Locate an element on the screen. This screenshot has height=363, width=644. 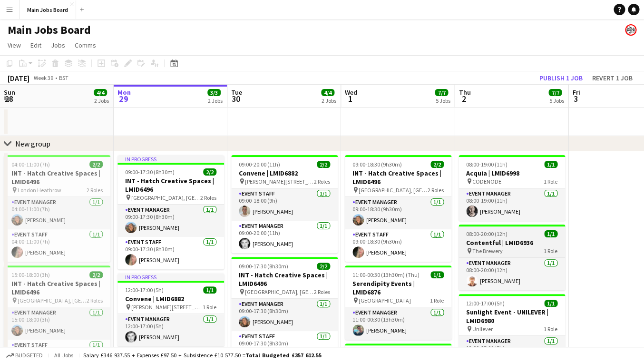
span: Week 39 is located at coordinates (43, 77).